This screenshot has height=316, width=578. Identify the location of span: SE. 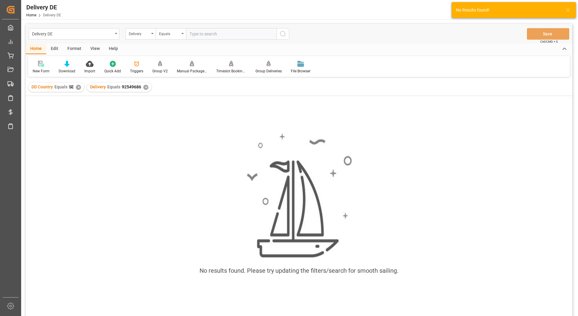
(71, 87).